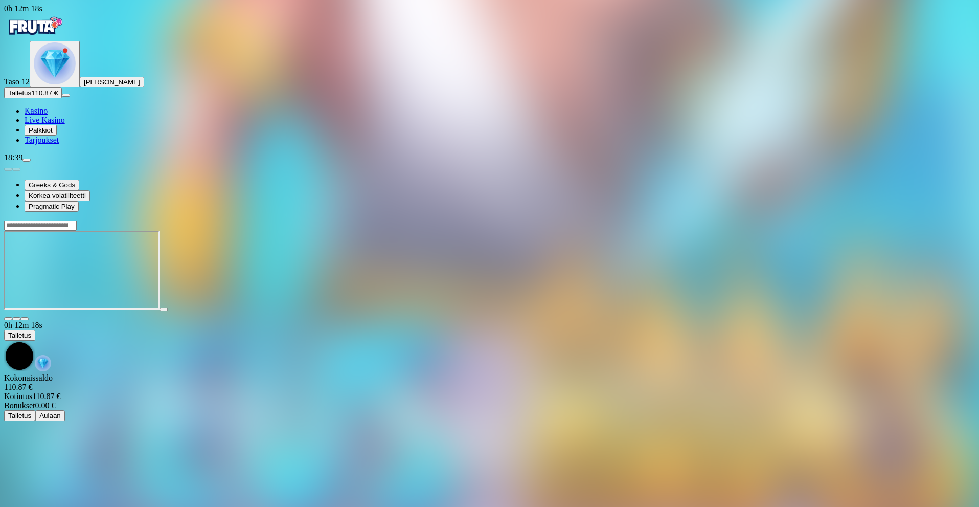 This screenshot has height=507, width=979. Describe the element at coordinates (40, 130) in the screenshot. I see `span: Palkkiot` at that location.